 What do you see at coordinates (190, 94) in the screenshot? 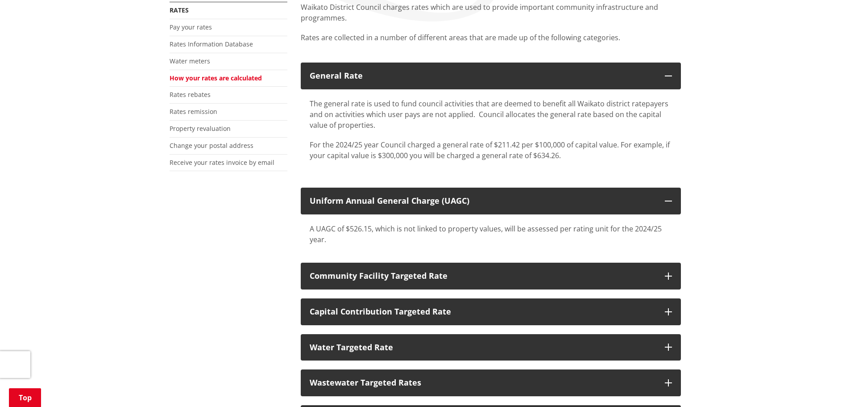
I see `a: Rates rebates` at bounding box center [190, 94].